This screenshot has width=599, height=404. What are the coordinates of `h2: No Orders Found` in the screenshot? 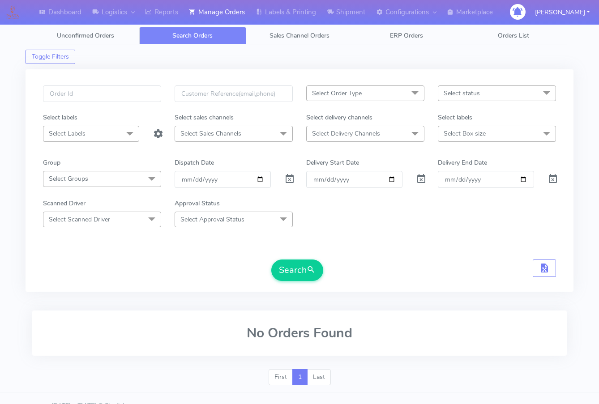 It's located at (299, 333).